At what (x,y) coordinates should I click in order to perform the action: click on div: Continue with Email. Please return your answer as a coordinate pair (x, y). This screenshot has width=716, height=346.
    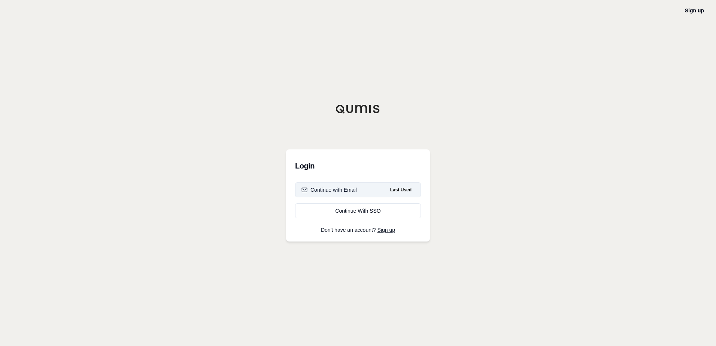
    Looking at the image, I should click on (329, 190).